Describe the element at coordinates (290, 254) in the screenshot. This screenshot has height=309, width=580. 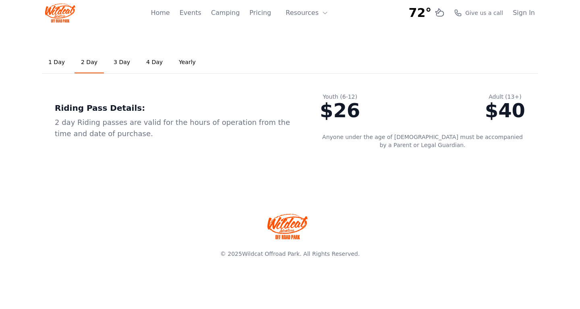
I see `span: © 2025 . All Rights Reserved.` at that location.